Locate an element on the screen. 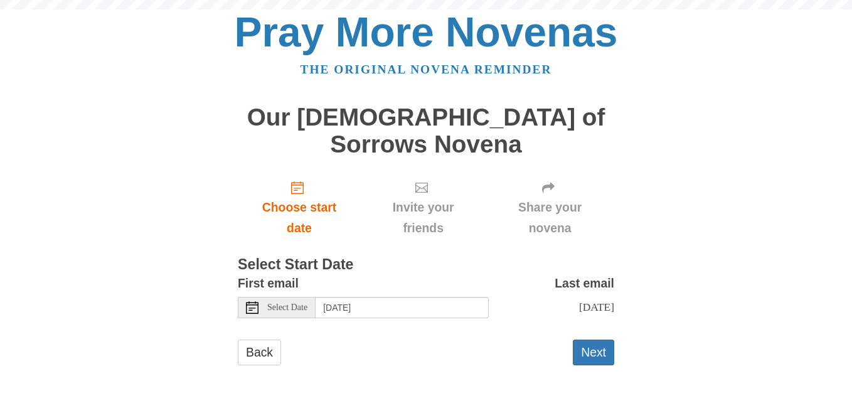  h3: Select Start Date is located at coordinates (426, 265).